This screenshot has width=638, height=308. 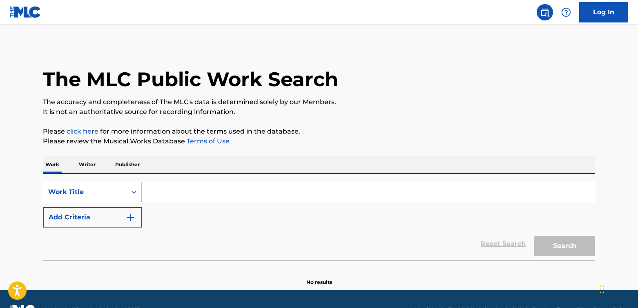 What do you see at coordinates (92, 217) in the screenshot?
I see `button: Add Criteria` at bounding box center [92, 217].